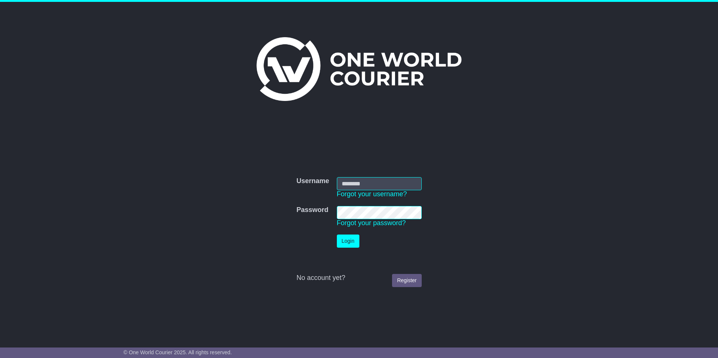  I want to click on label: Username, so click(312, 181).